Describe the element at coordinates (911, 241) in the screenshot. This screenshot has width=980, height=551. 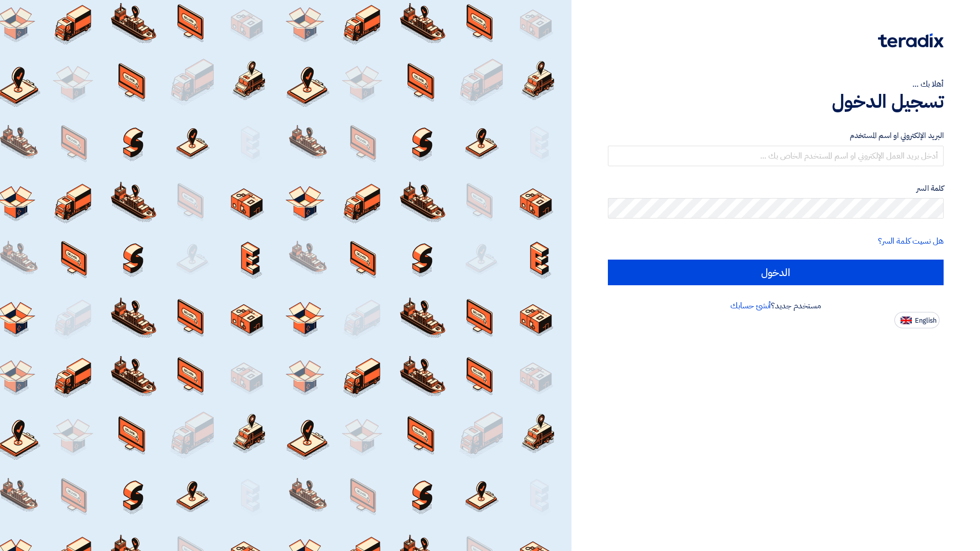
I see `a: هل نسيت كلمة السر؟` at that location.